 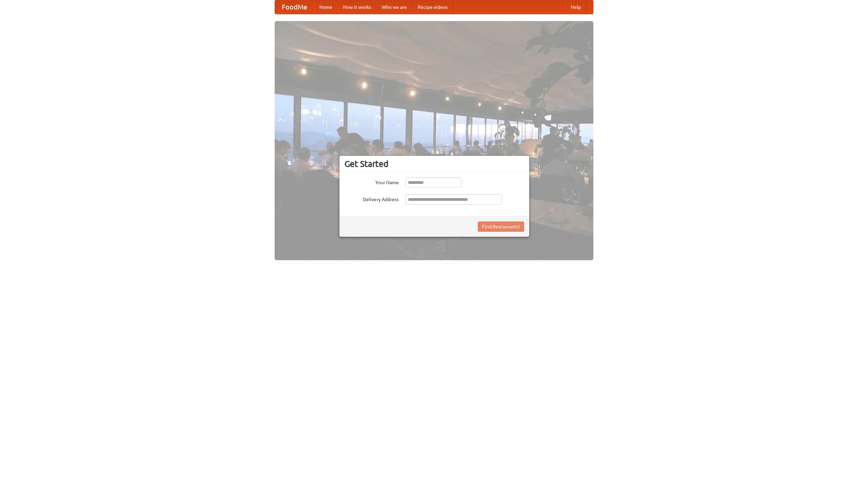 I want to click on label: Delivery Address, so click(x=372, y=199).